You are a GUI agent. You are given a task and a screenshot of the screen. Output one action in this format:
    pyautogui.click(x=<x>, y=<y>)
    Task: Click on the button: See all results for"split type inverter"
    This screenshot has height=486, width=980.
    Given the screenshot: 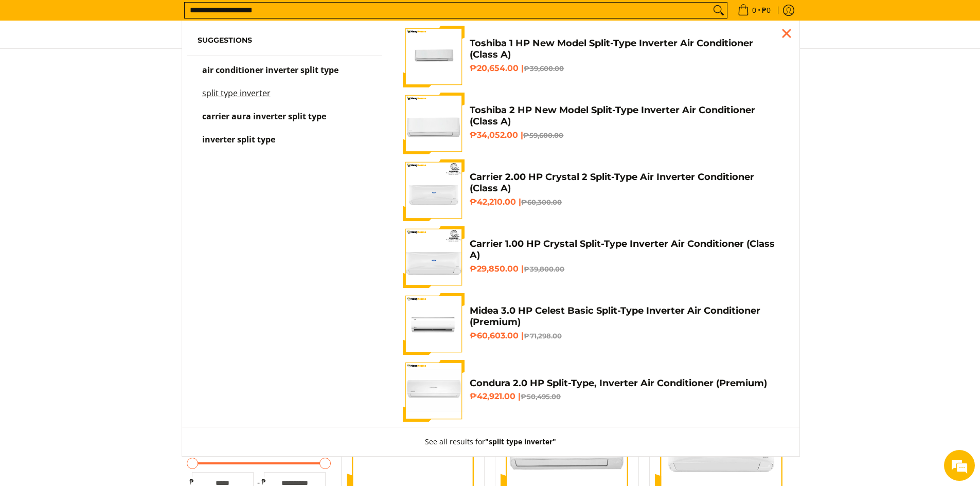 What is the action you would take?
    pyautogui.click(x=490, y=442)
    